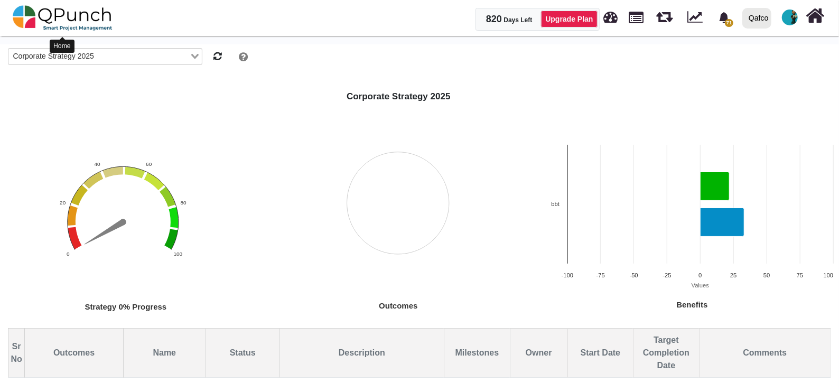 The image size is (839, 392). Describe the element at coordinates (725, 17) in the screenshot. I see `a: bell fill71` at that location.